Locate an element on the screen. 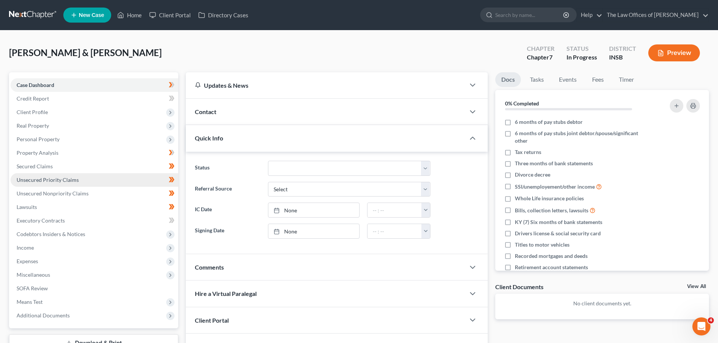 This screenshot has height=343, width=718. span: Expenses is located at coordinates (27, 261).